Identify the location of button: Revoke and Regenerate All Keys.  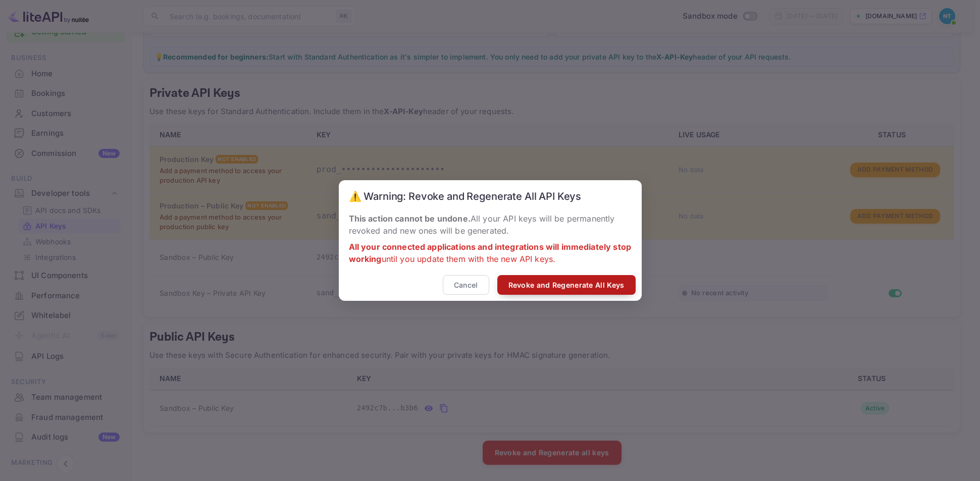
(566, 285).